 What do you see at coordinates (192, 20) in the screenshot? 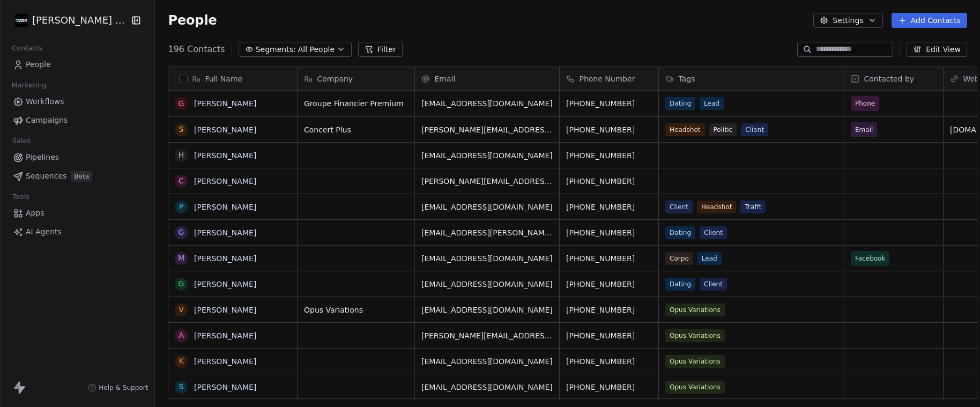
I see `span: People` at bounding box center [192, 20].